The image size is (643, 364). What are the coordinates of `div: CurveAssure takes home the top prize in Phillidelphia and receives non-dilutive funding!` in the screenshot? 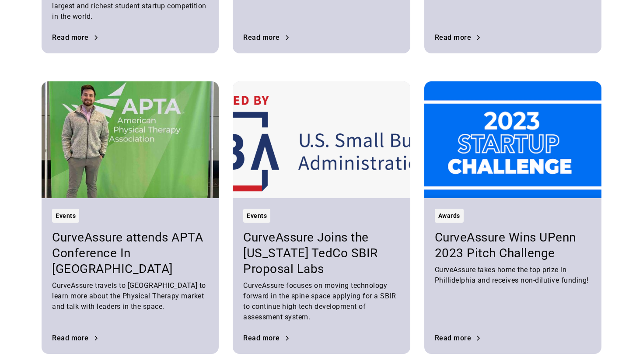 It's located at (513, 275).